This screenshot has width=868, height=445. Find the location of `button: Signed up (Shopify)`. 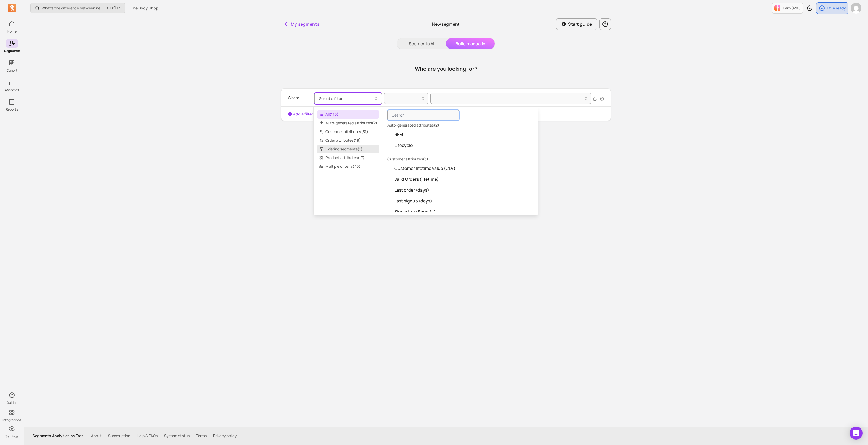

button: Signed up (Shopify) is located at coordinates (423, 212).